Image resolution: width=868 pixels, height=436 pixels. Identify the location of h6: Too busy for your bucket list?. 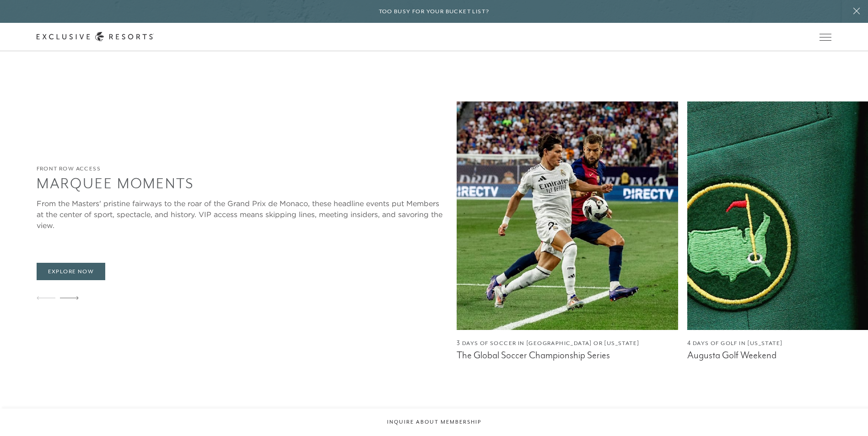
(434, 11).